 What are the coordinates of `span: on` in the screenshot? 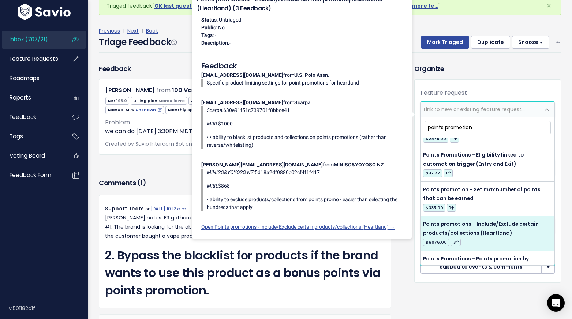 It's located at (166, 209).